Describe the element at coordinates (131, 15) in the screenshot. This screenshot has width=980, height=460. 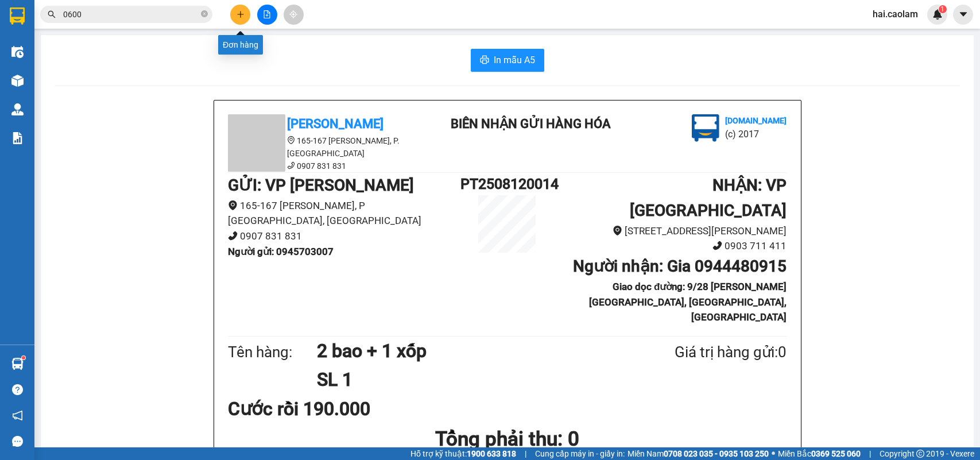
I see `input: Tìm tên, số ĐT hoặc mã đơn` at that location.